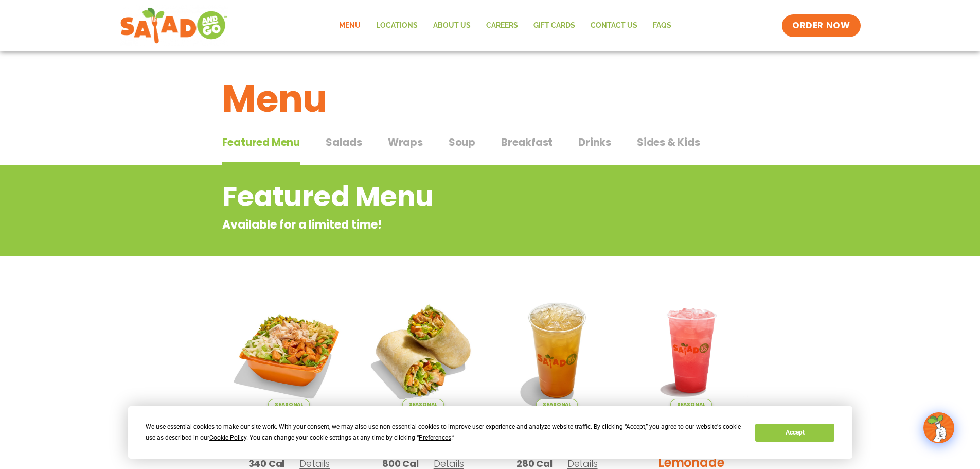 The width and height of the screenshot is (980, 469). What do you see at coordinates (397, 26) in the screenshot?
I see `a: Locations` at bounding box center [397, 26].